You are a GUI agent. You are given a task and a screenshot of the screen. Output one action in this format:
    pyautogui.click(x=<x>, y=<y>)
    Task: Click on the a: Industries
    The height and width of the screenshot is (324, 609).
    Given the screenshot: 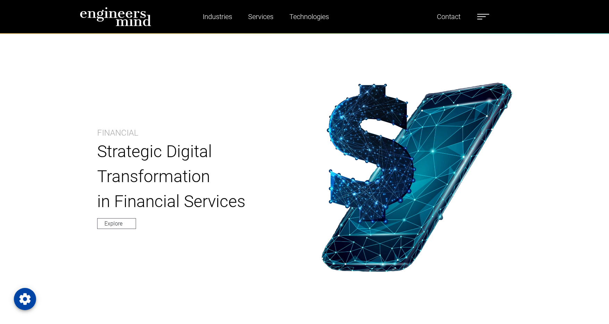 What is the action you would take?
    pyautogui.click(x=217, y=17)
    